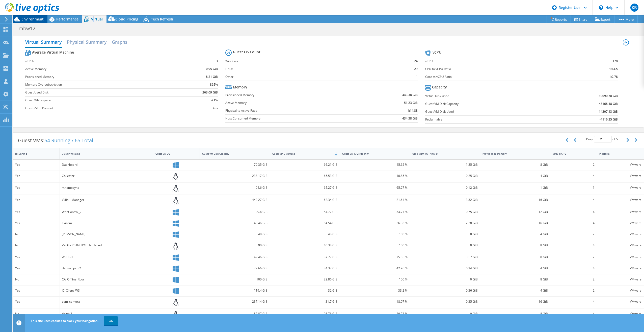  I want to click on div: 79.66 GiB, so click(235, 268).